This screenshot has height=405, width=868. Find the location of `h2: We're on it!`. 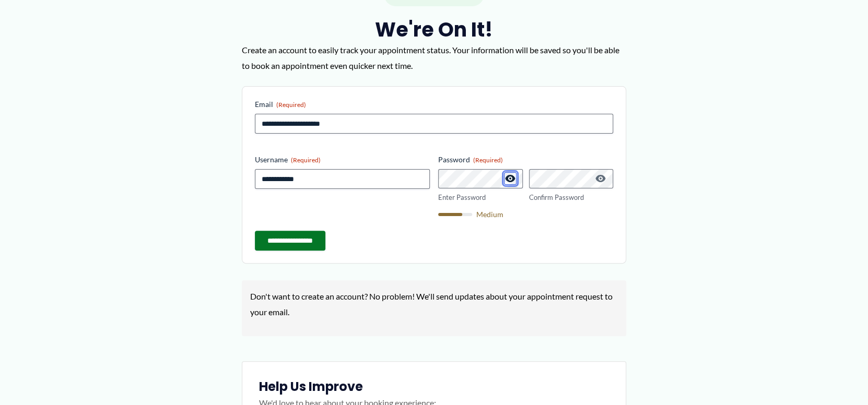

h2: We're on it! is located at coordinates (434, 29).